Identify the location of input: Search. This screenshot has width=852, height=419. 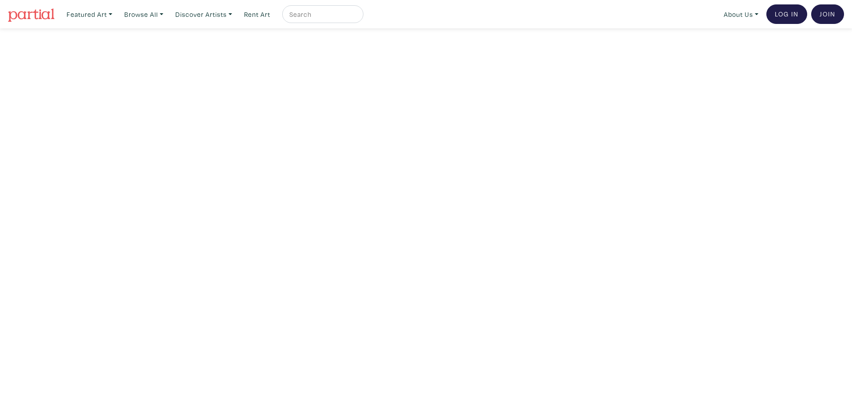
(322, 14).